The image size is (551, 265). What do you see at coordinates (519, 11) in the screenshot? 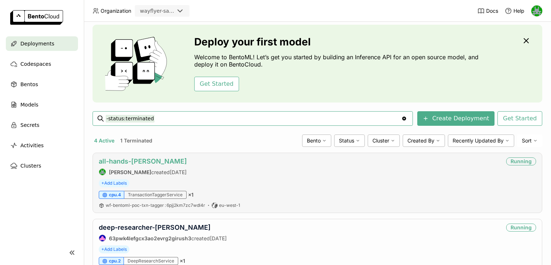
I see `span: Help` at bounding box center [519, 11].